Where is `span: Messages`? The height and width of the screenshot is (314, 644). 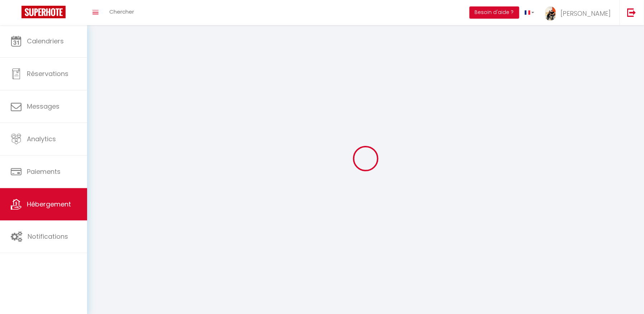
span: Messages is located at coordinates (43, 106).